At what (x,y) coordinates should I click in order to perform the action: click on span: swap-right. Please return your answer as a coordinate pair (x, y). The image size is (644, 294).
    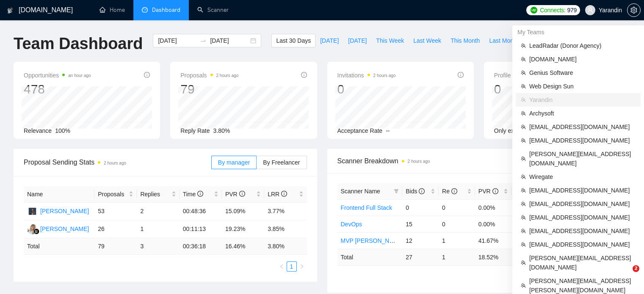
    Looking at the image, I should click on (204, 41).